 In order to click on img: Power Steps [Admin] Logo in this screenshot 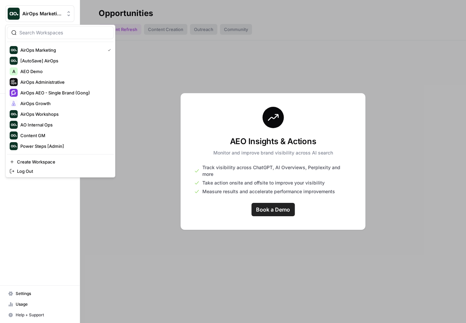, I will do `click(14, 146)`.